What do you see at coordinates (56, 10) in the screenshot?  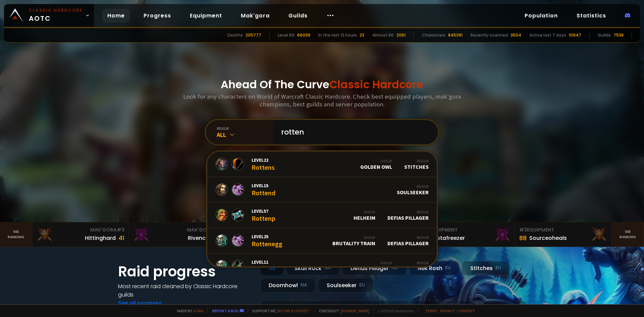 I see `small: Classic Hardcore` at bounding box center [56, 10].